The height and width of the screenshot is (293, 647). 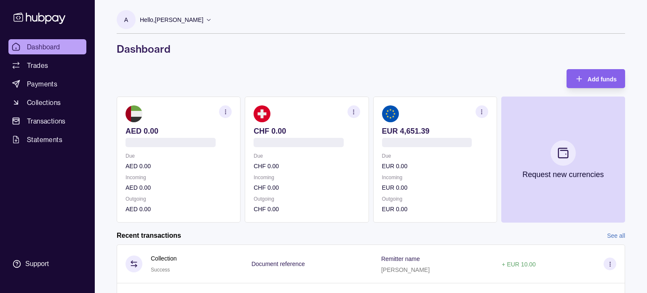 What do you see at coordinates (47, 121) in the screenshot?
I see `a: Transactions` at bounding box center [47, 121].